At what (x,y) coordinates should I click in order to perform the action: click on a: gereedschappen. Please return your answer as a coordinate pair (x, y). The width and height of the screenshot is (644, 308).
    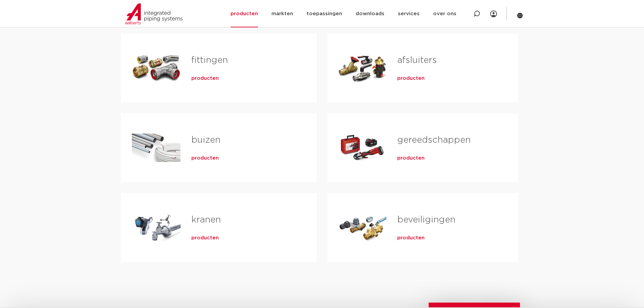
    Looking at the image, I should click on (434, 140).